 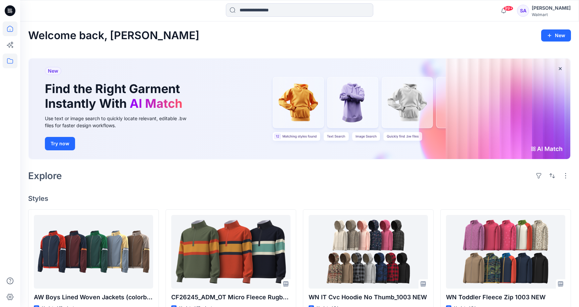 What do you see at coordinates (556, 36) in the screenshot?
I see `button: New` at bounding box center [556, 36].